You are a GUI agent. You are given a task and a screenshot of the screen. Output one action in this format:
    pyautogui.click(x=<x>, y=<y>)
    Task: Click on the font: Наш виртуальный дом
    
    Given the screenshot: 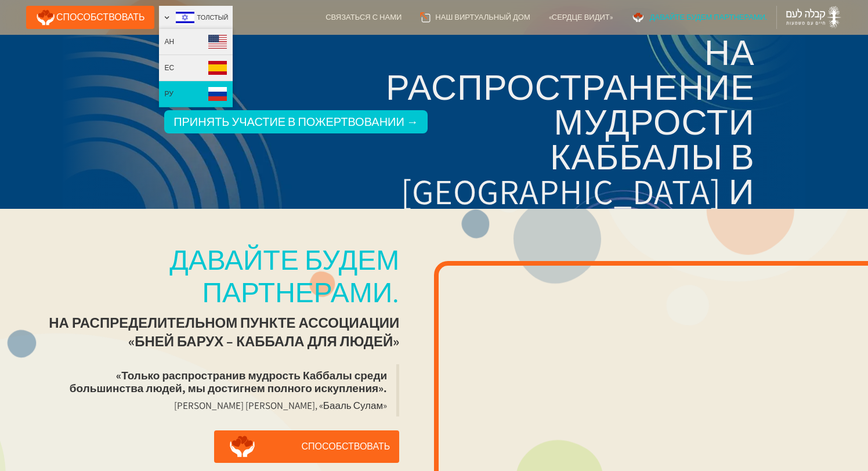 What is the action you would take?
    pyautogui.click(x=482, y=17)
    